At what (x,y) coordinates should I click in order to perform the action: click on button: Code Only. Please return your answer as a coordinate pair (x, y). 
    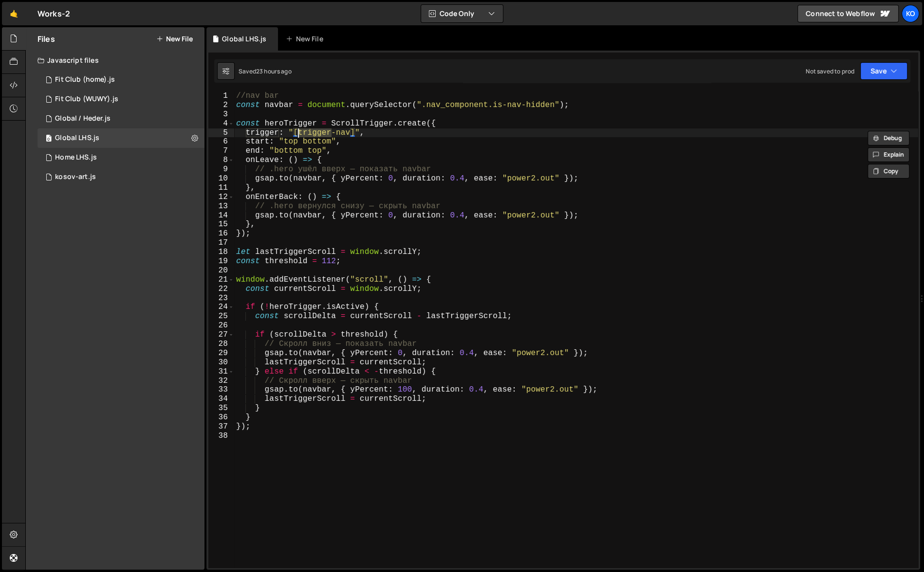
    Looking at the image, I should click on (462, 13).